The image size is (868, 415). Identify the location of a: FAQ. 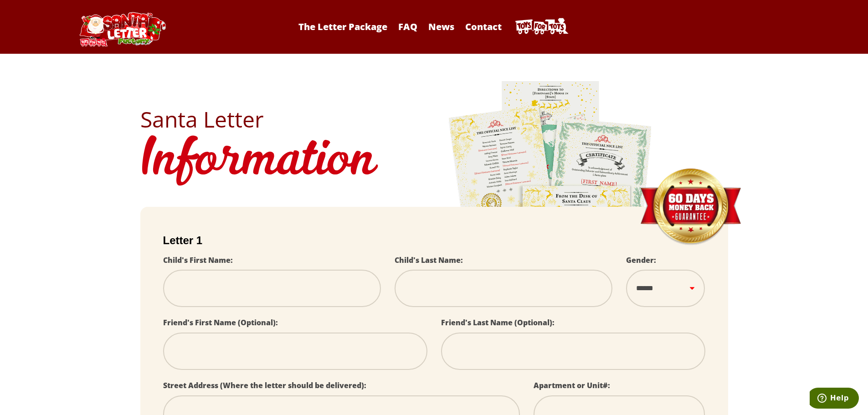
(408, 26).